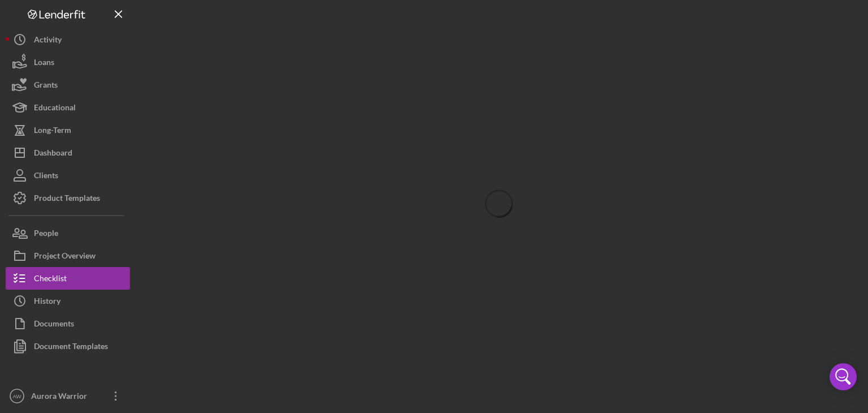 This screenshot has width=868, height=413. I want to click on button: Educational, so click(68, 107).